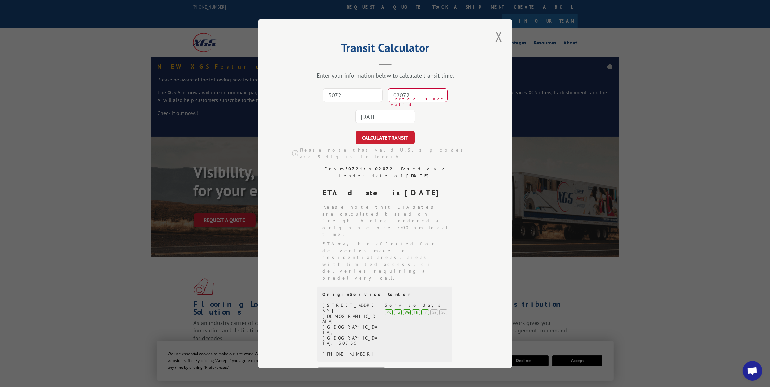  What do you see at coordinates (385, 49) in the screenshot?
I see `h2: Transit Calculator` at bounding box center [385, 49].